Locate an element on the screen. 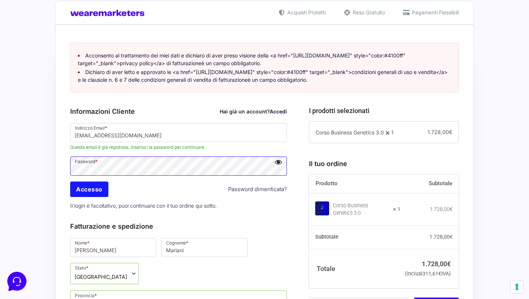 The image size is (529, 299). input: Nome * is located at coordinates (113, 247).